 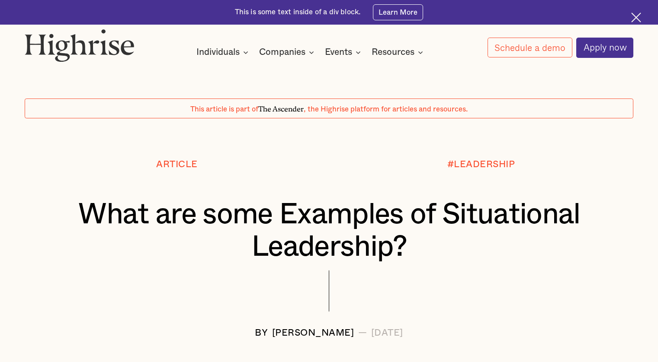 I want to click on h1: What are some Examples of Situational Leadership?, so click(x=329, y=231).